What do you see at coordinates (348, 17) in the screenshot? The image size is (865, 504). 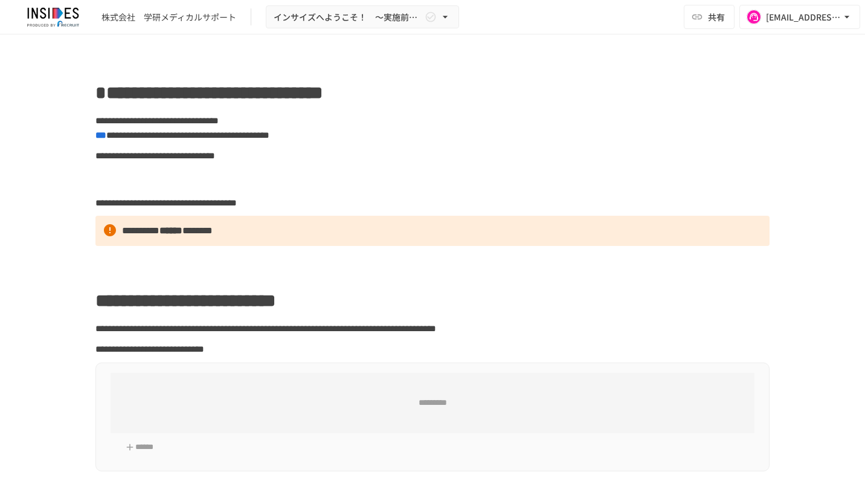 I see `span: インサイズへようこそ！ ～実施前のご案内～` at bounding box center [348, 17].